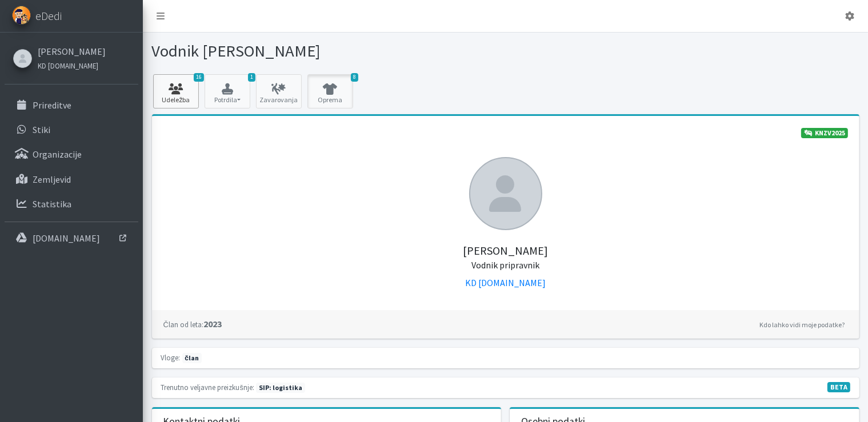 This screenshot has height=422, width=868. Describe the element at coordinates (171, 357) in the screenshot. I see `small: Vloge:` at that location.